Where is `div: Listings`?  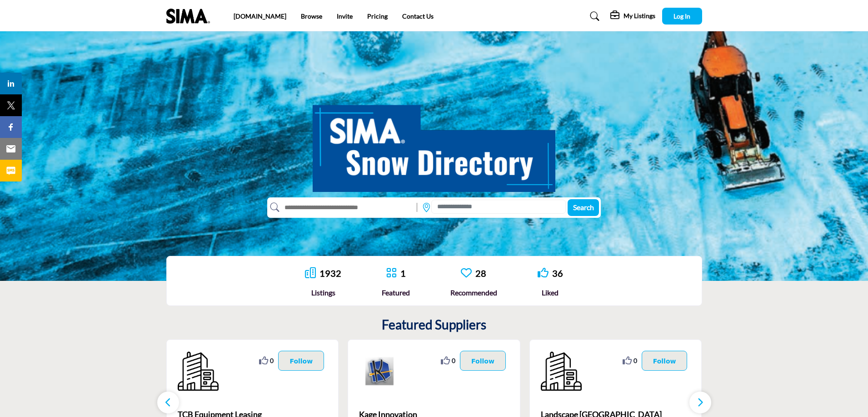
div: Listings is located at coordinates (323, 293).